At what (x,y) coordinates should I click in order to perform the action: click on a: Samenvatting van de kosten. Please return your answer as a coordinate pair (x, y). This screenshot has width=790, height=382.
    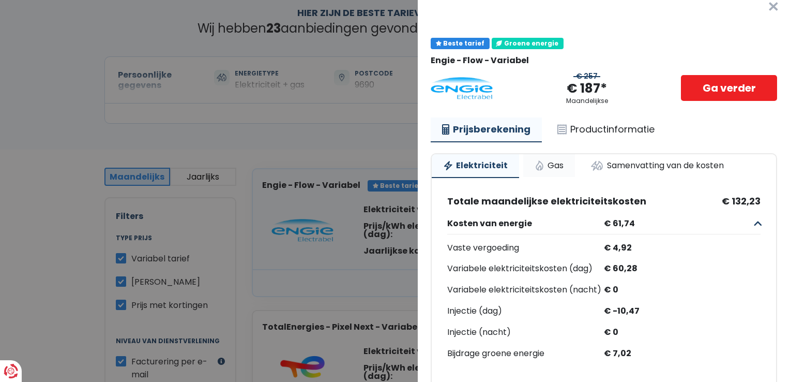
    Looking at the image, I should click on (657, 165).